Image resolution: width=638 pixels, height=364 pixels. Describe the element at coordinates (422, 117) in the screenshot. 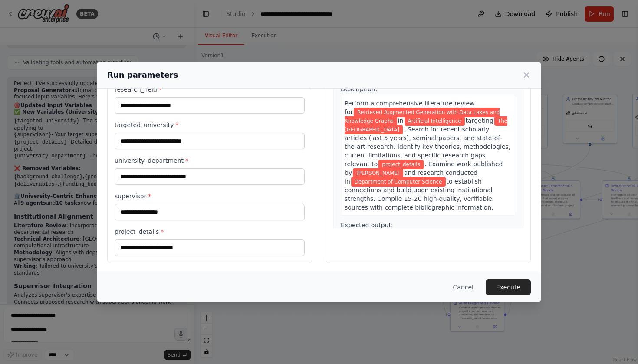

I see `span: Variable: research_topic` at that location.